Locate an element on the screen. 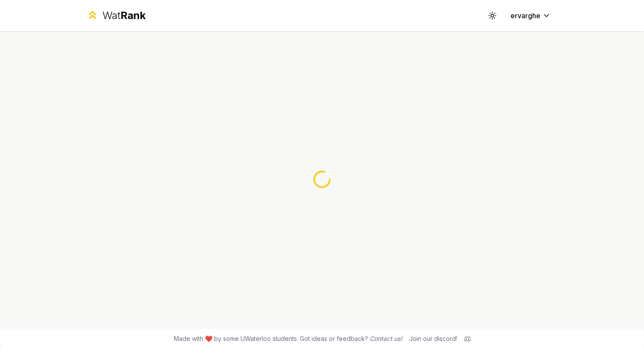 Image resolution: width=644 pixels, height=350 pixels. a: Contact us! is located at coordinates (385, 339).